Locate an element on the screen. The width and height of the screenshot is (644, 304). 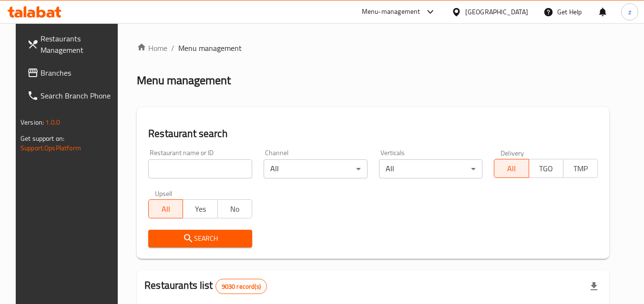
button: No is located at coordinates (234, 209).